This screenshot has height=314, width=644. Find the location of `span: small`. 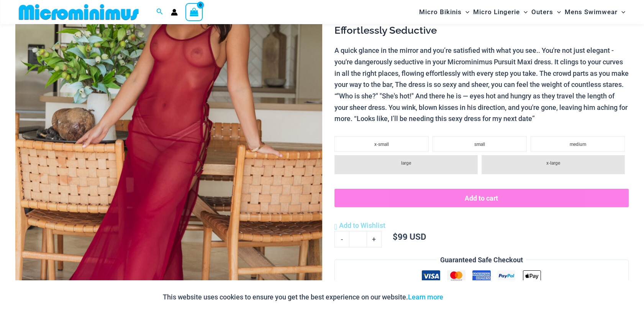

span: small is located at coordinates (480, 144).